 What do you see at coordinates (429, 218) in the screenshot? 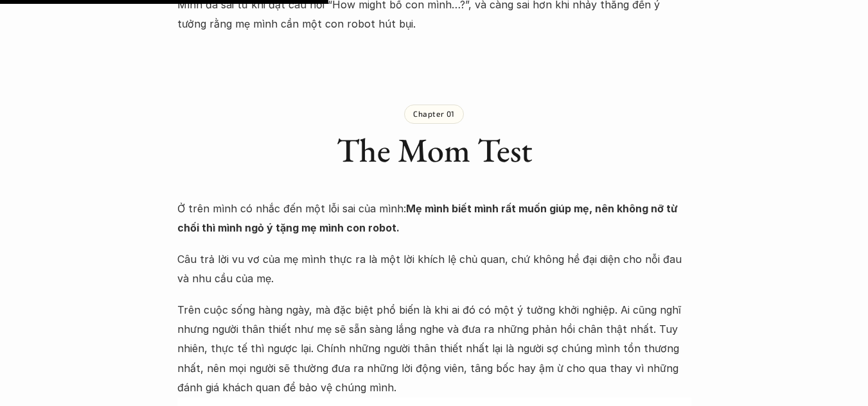
I see `strong: Mẹ mình biết mình rất muốn giúp mẹ, nên không nỡ từ chối thì mình ngỏ ý tặng mẹ mình con robot.` at bounding box center [429, 218].